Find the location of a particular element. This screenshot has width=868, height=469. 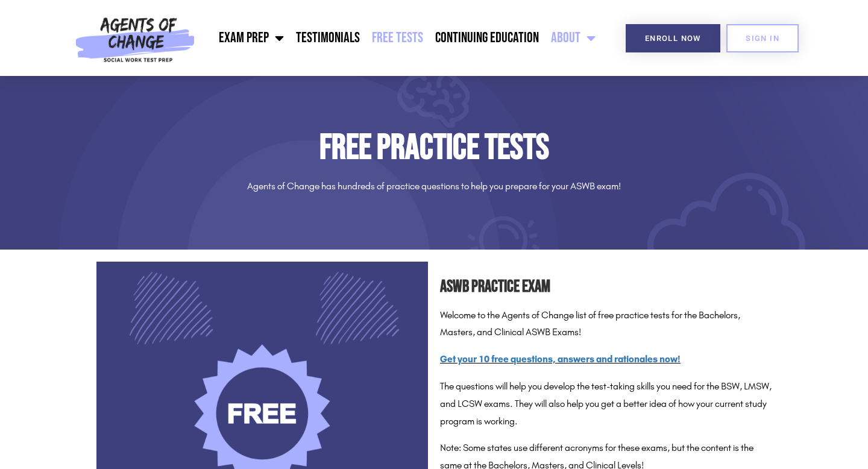

a: Continuing Education is located at coordinates (487, 38).